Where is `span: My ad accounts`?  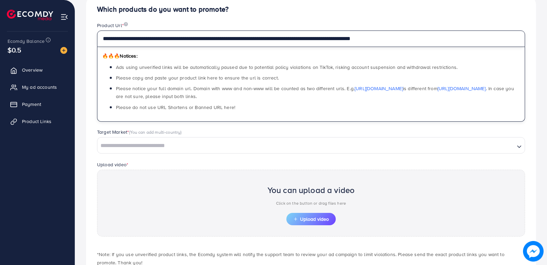
span: My ad accounts is located at coordinates (39, 87).